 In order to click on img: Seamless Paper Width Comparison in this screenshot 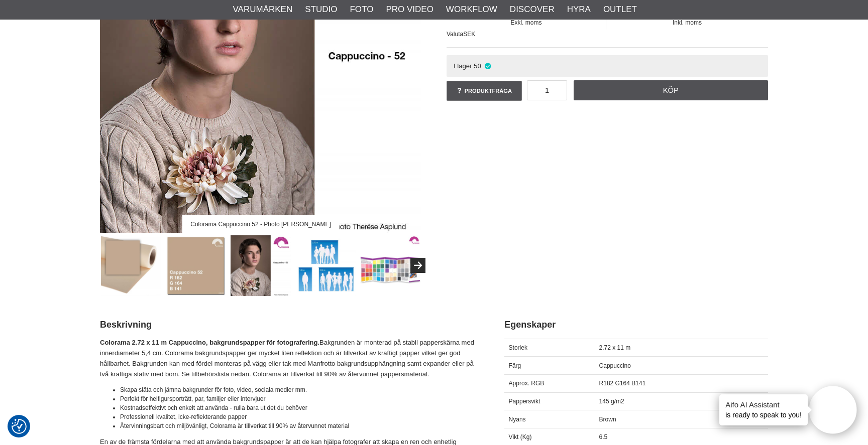, I will do `click(326, 266)`.